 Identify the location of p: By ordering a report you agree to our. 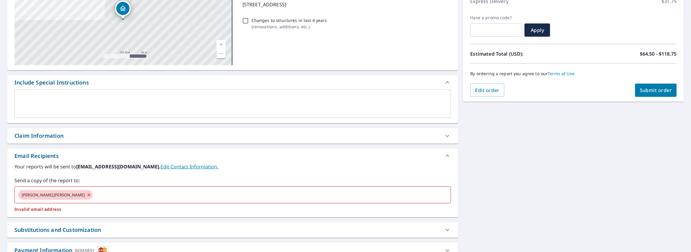
(573, 74).